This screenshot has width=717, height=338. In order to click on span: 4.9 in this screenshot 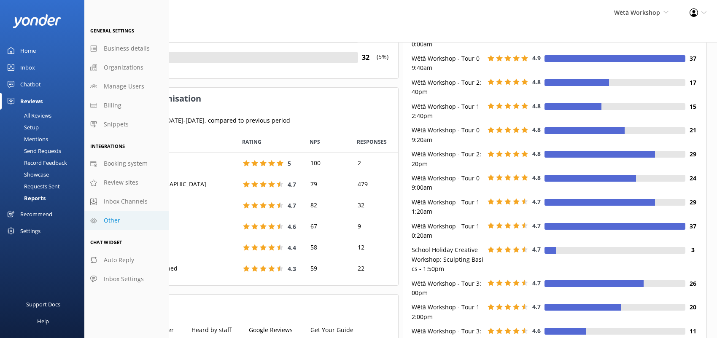, I will do `click(537, 58)`.